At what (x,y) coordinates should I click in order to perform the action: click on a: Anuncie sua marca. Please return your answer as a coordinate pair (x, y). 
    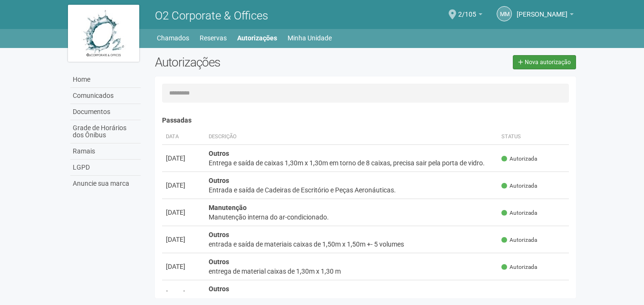
    Looking at the image, I should click on (105, 183).